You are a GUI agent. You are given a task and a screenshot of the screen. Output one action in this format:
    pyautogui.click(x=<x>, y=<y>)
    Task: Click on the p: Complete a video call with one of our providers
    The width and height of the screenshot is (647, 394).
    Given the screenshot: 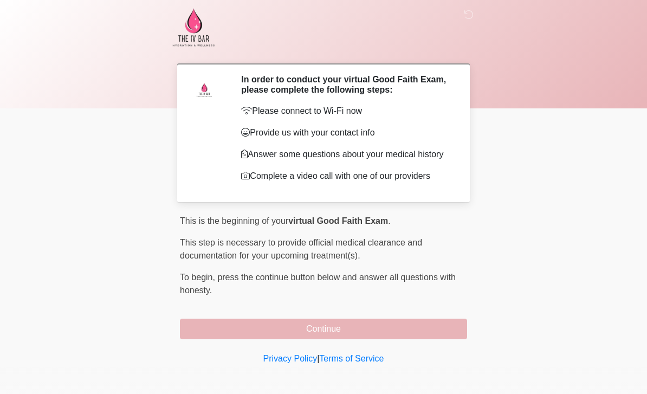 What is the action you would take?
    pyautogui.click(x=346, y=176)
    